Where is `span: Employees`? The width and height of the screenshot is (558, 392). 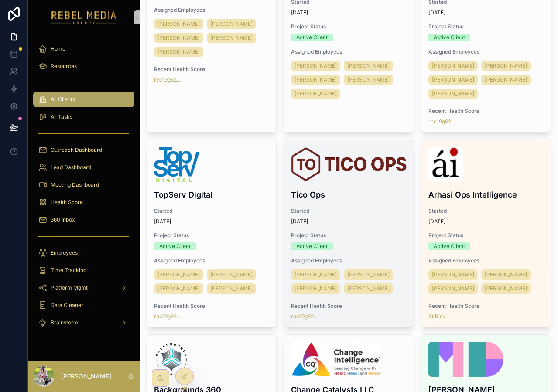 span: Employees is located at coordinates (64, 253).